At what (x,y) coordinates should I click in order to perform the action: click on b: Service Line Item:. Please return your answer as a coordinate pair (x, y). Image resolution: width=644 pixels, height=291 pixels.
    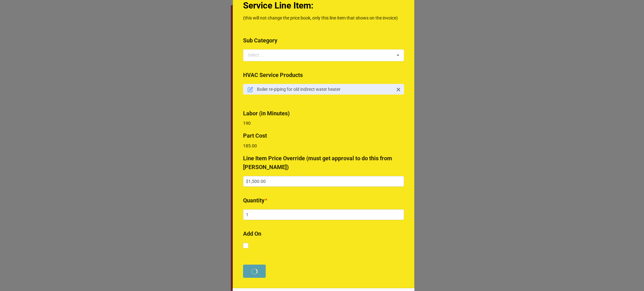
    Looking at the image, I should click on (278, 5).